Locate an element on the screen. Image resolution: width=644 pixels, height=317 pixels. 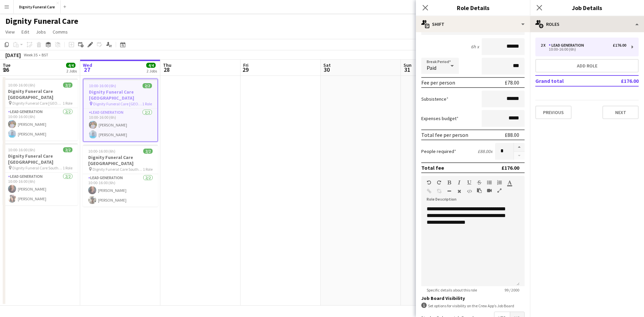
div: Set options for visibility on the Crew App’s Job Board is located at coordinates (473, 305).